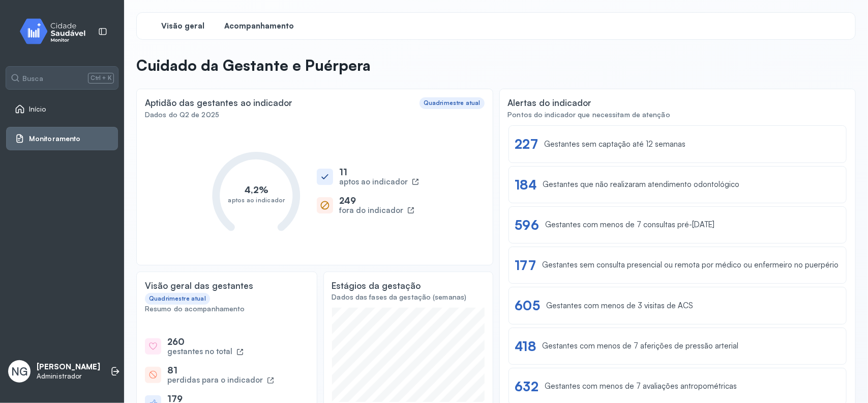  Describe the element at coordinates (219, 103) in the screenshot. I see `div: Aptidão das gestantes ao indicador` at that location.